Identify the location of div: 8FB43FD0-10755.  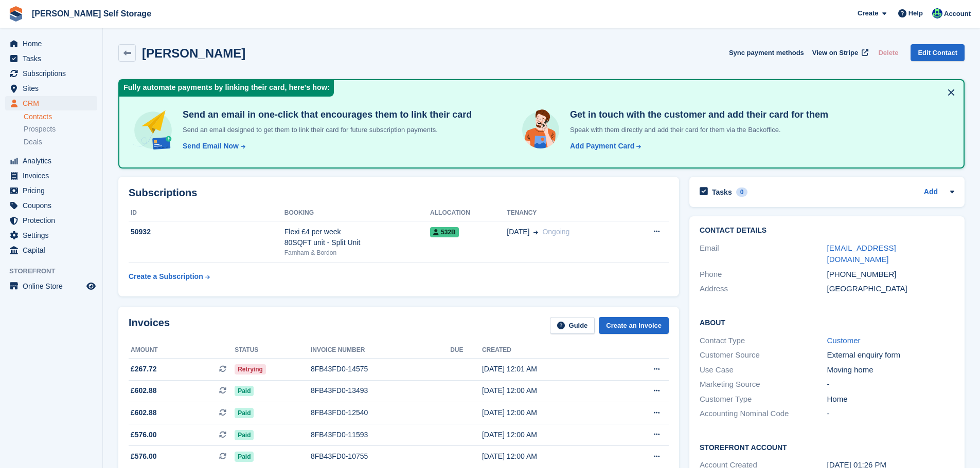
(380, 457).